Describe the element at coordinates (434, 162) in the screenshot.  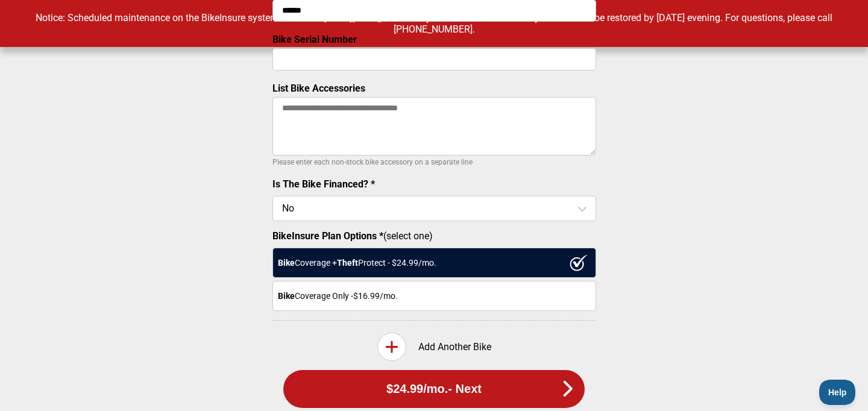
I see `p: Please enter each non-stock bike accessory on a separate line` at that location.